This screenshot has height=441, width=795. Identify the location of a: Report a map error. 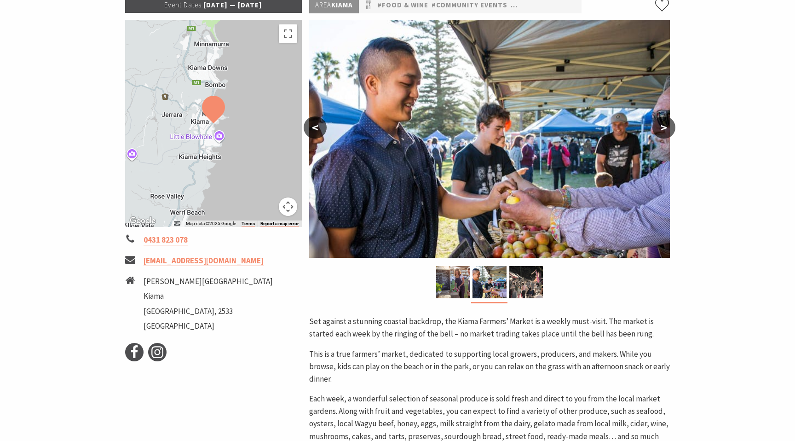
(280, 224).